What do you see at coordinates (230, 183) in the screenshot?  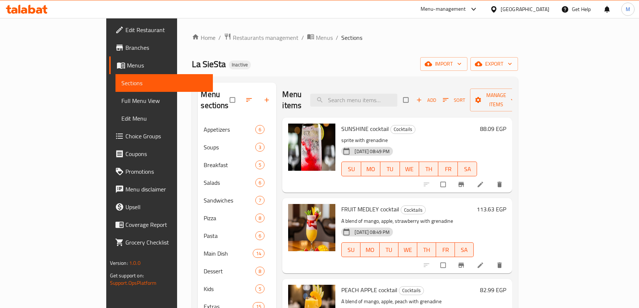 I see `span: Salads` at bounding box center [230, 183].